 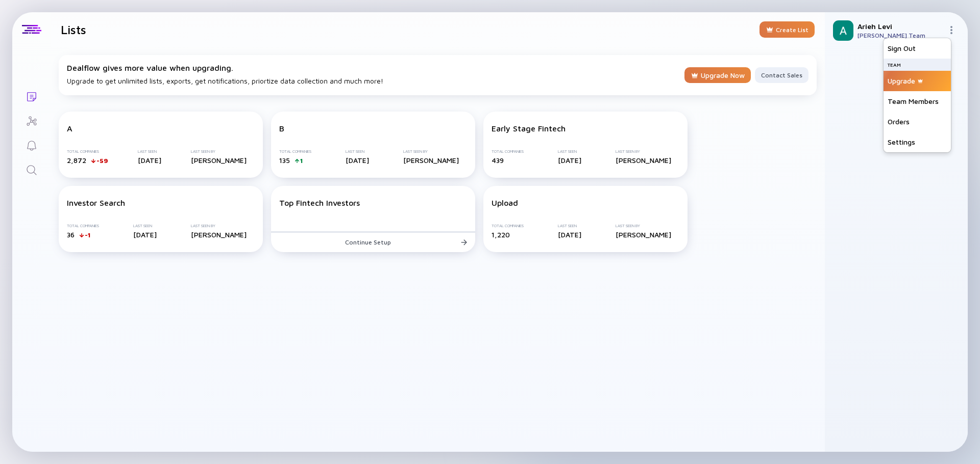 What do you see at coordinates (373, 74) in the screenshot?
I see `div: Upgrade to get unlimited lists, exports, get notifications, priortize data collection and much more!` at bounding box center [373, 74].